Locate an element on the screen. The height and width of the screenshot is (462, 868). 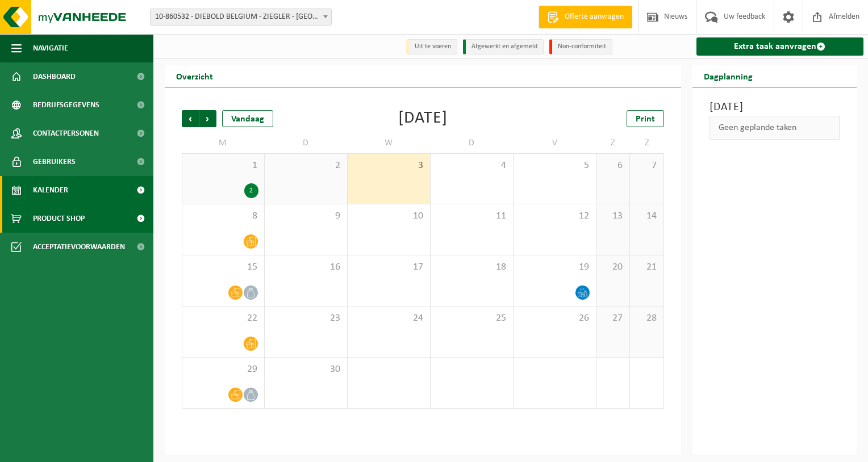
span: 24 is located at coordinates (388, 318).